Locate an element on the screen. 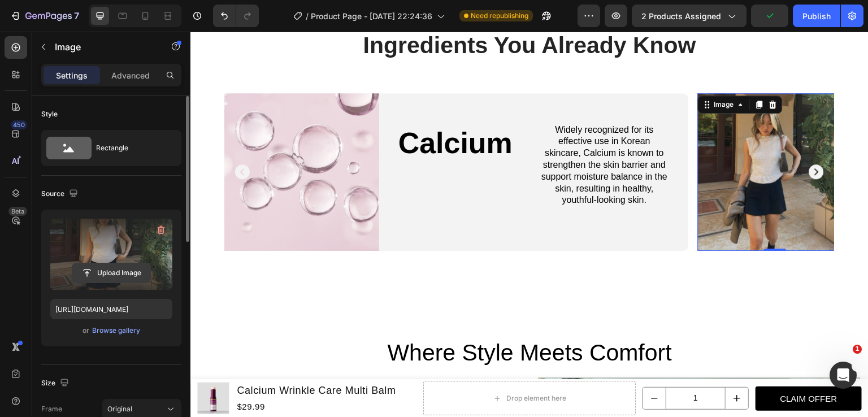 The width and height of the screenshot is (868, 417). button: Carousel Next Arrow is located at coordinates (626, 140).